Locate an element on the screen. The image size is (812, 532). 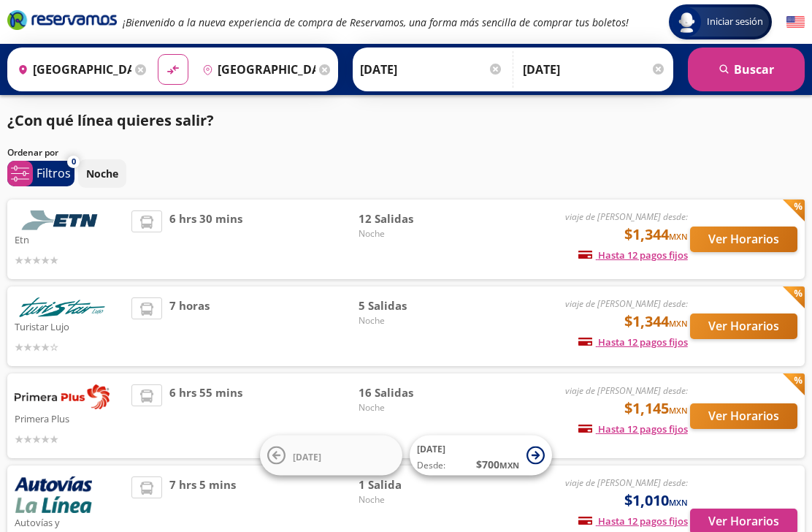
input: Buscar Origen is located at coordinates (71, 70).